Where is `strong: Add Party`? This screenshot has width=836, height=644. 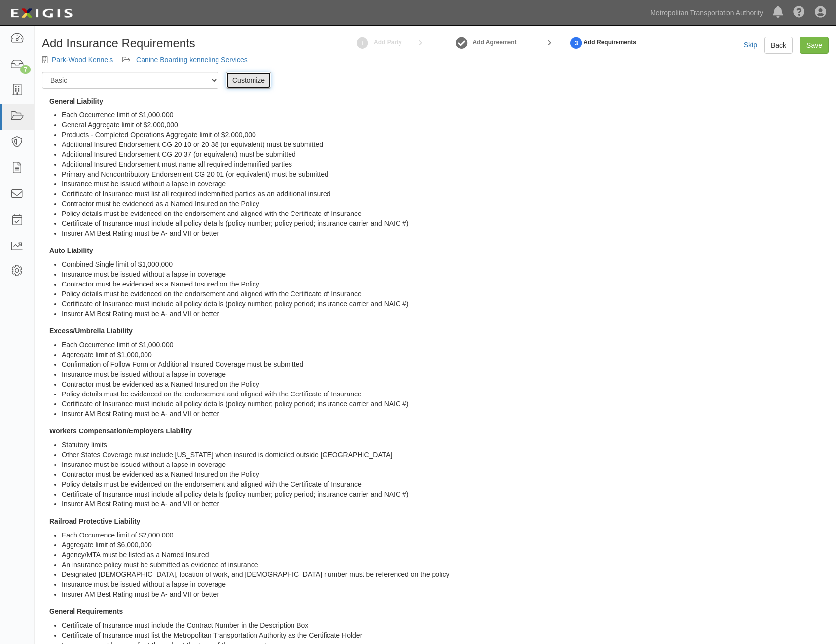 strong: Add Party is located at coordinates (388, 42).